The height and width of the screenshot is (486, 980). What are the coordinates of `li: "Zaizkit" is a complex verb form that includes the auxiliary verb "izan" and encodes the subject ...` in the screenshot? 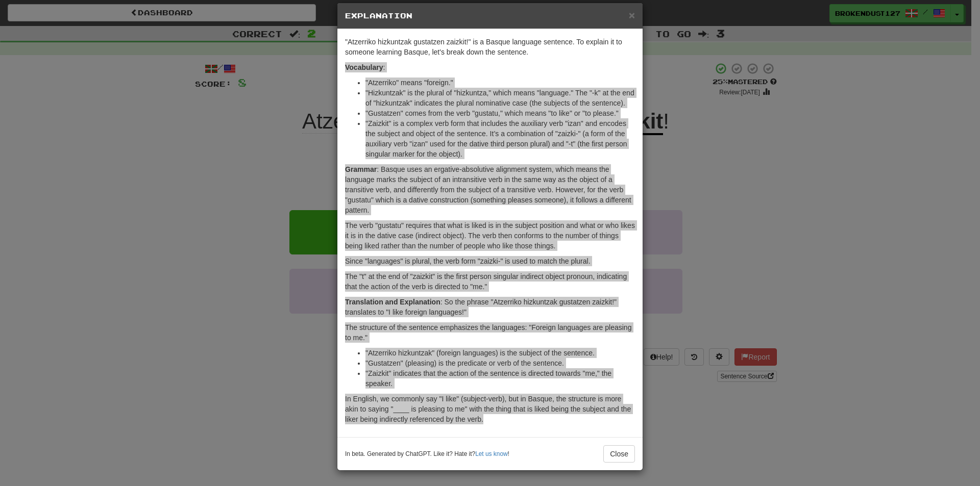 It's located at (501, 139).